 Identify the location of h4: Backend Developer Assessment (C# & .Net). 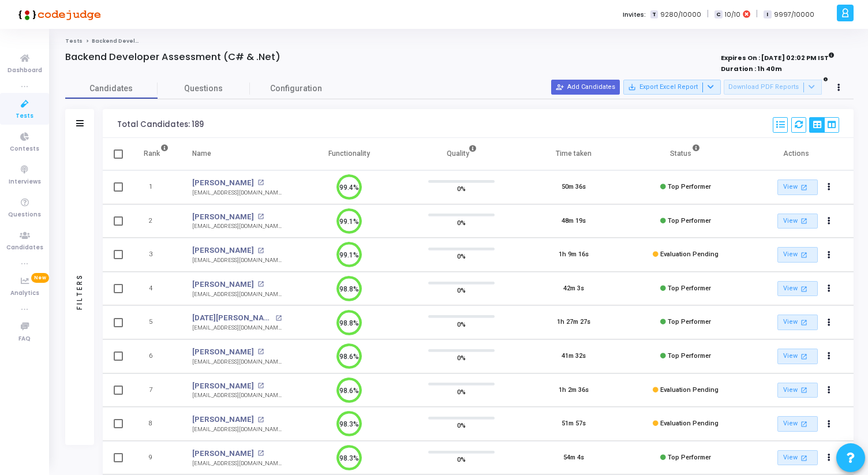
(173, 57).